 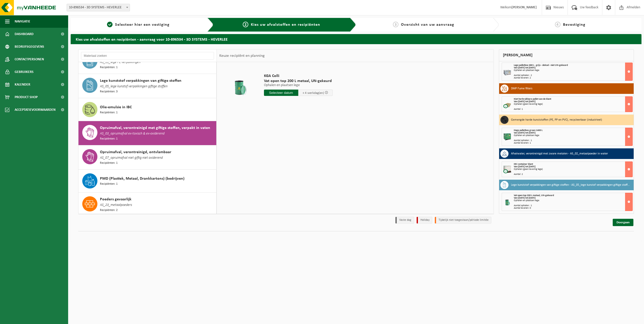 I want to click on span: Olie-emulsie in IBC, so click(x=116, y=107).